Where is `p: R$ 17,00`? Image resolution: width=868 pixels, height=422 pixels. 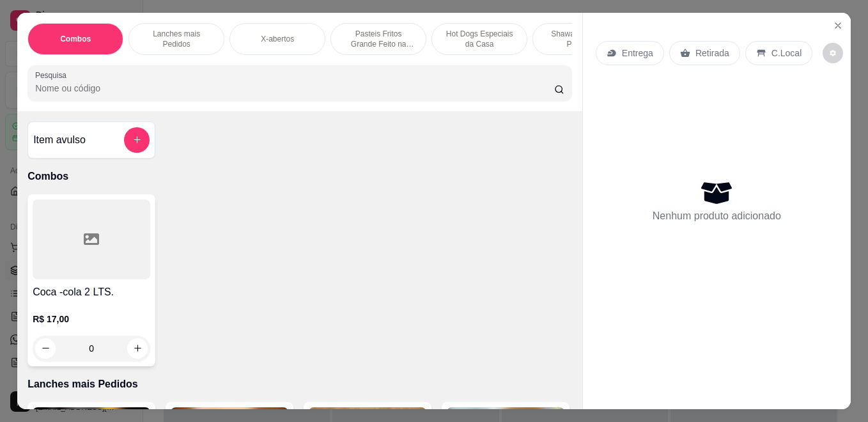
p: R$ 17,00 is located at coordinates (91, 319).